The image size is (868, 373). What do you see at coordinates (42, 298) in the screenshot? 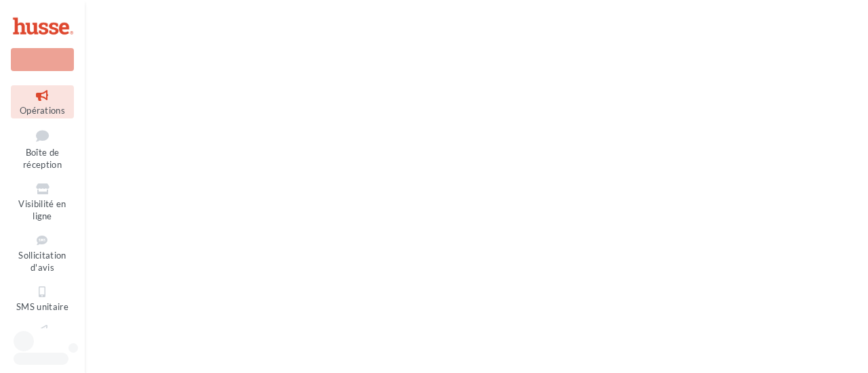
I see `a: SMS unitaire` at bounding box center [42, 298].